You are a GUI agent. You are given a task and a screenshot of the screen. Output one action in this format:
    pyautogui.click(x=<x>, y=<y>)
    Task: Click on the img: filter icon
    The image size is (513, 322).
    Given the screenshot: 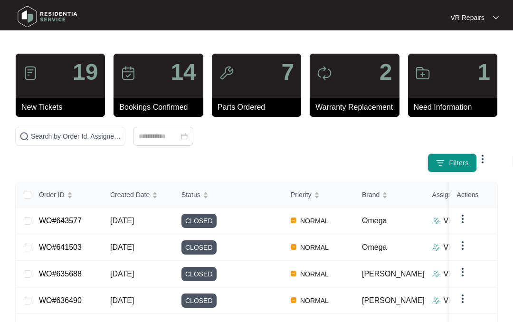 What is the action you would take?
    pyautogui.click(x=440, y=163)
    